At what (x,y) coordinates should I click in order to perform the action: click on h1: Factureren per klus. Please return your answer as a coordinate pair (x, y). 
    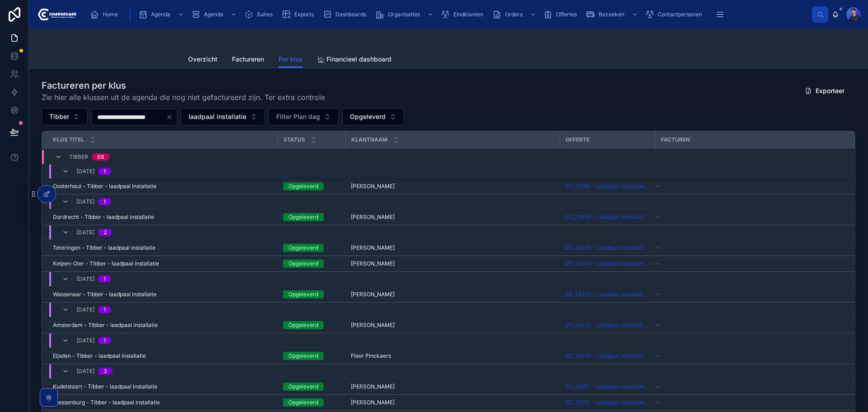
    Looking at the image, I should click on (183, 85).